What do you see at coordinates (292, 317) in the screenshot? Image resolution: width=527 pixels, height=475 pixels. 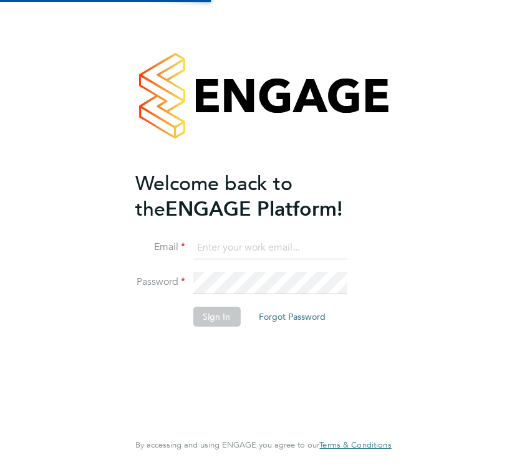 I see `button: Forgot Password` at bounding box center [292, 317].